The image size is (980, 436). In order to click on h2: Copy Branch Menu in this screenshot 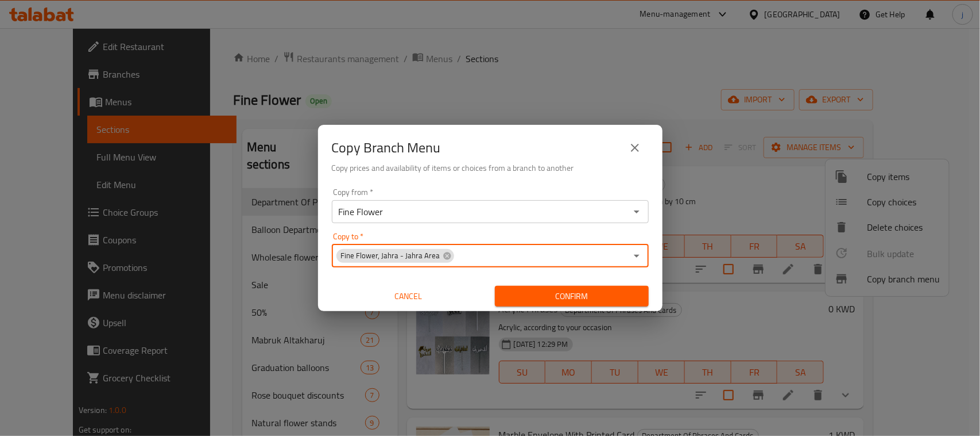, I will do `click(387, 148)`.